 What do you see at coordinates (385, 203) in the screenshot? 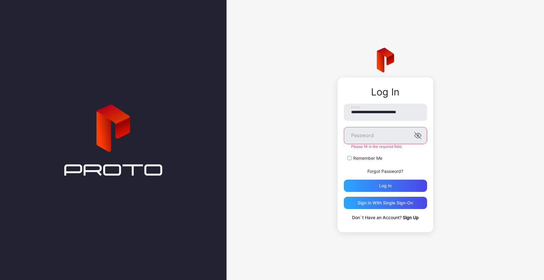
I see `button: Sign in With Single Sign-On` at bounding box center [385, 203].